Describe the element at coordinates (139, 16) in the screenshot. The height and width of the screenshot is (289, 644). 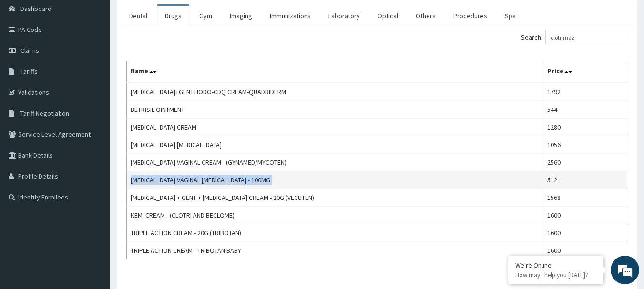
I see `a: Dental` at that location.